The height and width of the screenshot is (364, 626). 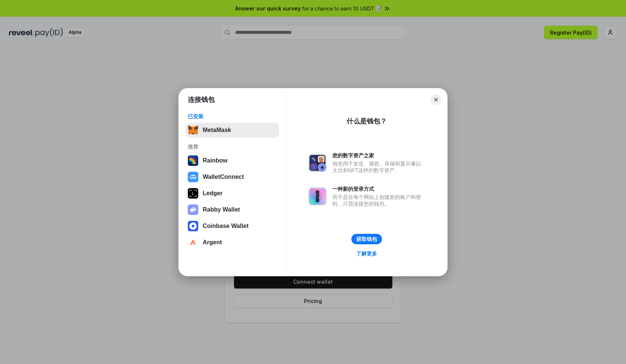 What do you see at coordinates (436, 100) in the screenshot?
I see `button: Close` at bounding box center [436, 100].